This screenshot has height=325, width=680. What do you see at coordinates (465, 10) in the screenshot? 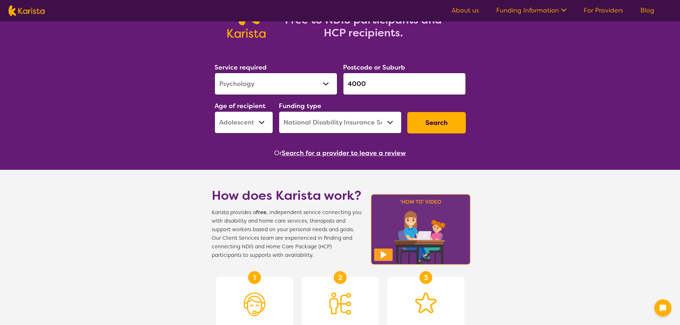
I see `a: About us` at bounding box center [465, 10].